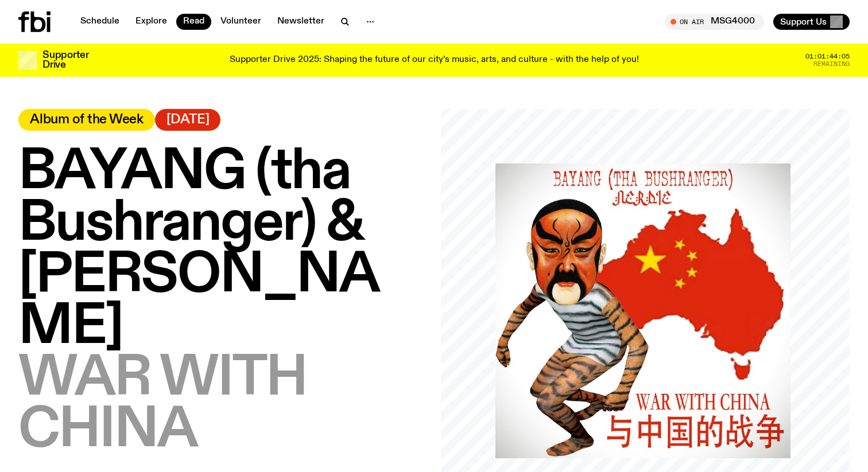 This screenshot has width=868, height=472. I want to click on span: Album of the Week, so click(87, 120).